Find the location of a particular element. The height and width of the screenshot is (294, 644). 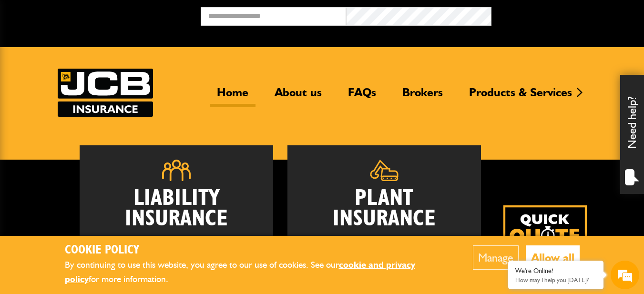

h2: Cookie Policy is located at coordinates (254, 250).